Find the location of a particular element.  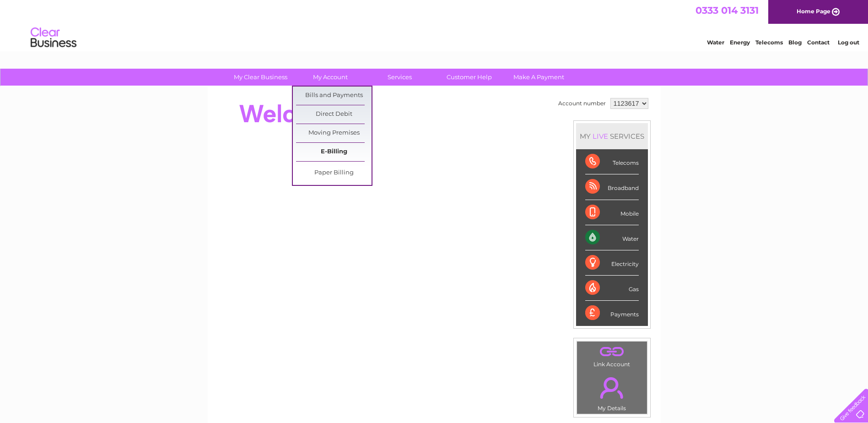

a: Water is located at coordinates (716, 42).